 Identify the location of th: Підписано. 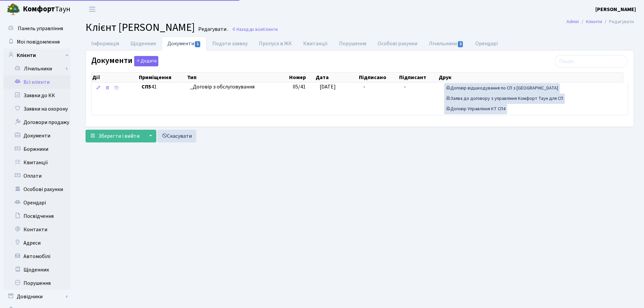
(378, 78).